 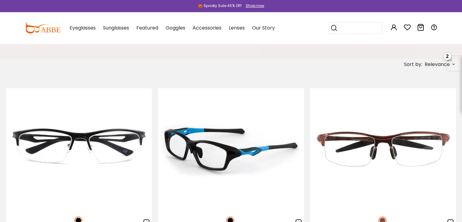 What do you see at coordinates (79, 149) in the screenshot?
I see `img: Black Mariner - Metal ,Adjust Nose Pads` at bounding box center [79, 149].